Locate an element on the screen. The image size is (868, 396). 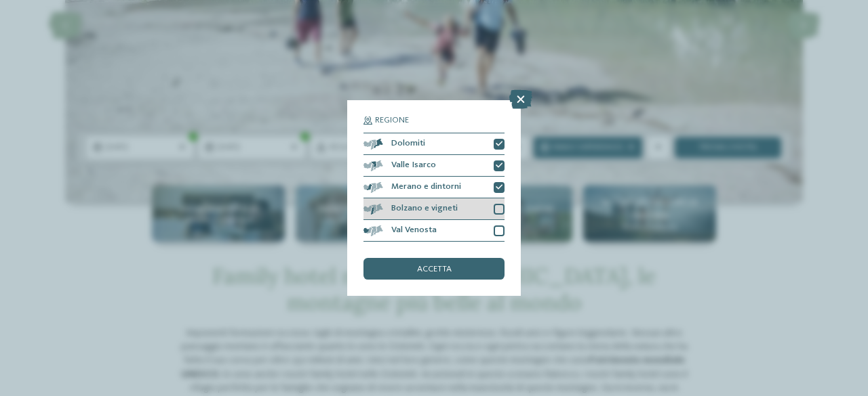
span: Regione is located at coordinates (392, 121).